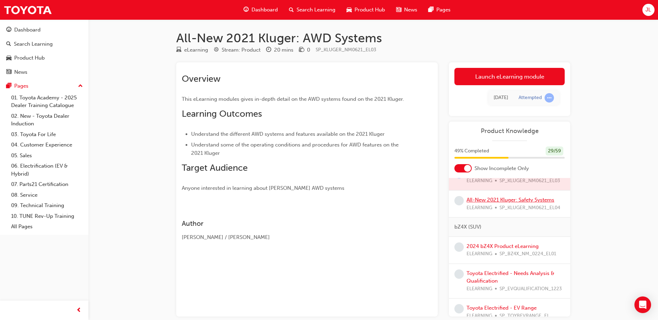  Describe the element at coordinates (44, 58) in the screenshot. I see `a: Product Hub` at that location.